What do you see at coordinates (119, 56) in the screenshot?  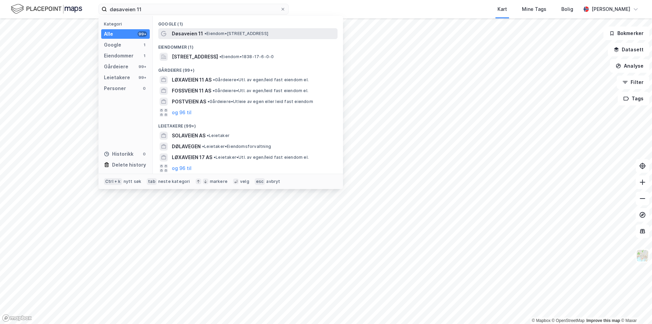 I see `div: Eiendommer` at bounding box center [119, 56].